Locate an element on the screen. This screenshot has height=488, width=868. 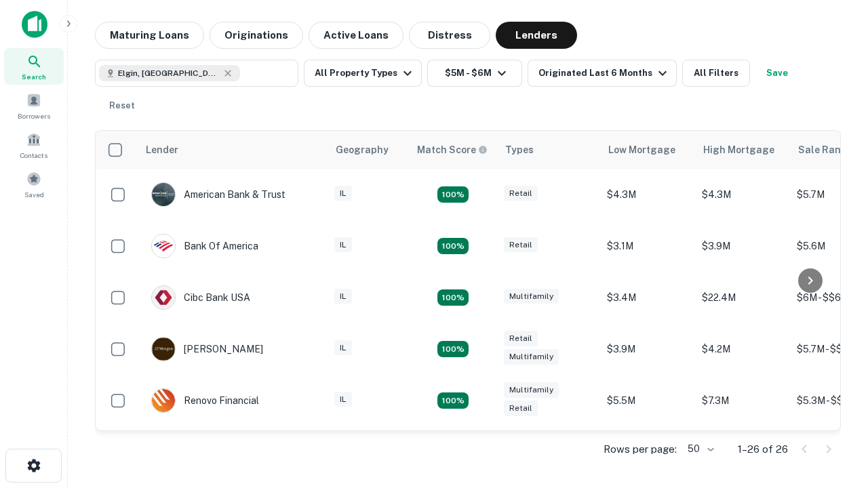
button: Active Loans is located at coordinates (356, 35).